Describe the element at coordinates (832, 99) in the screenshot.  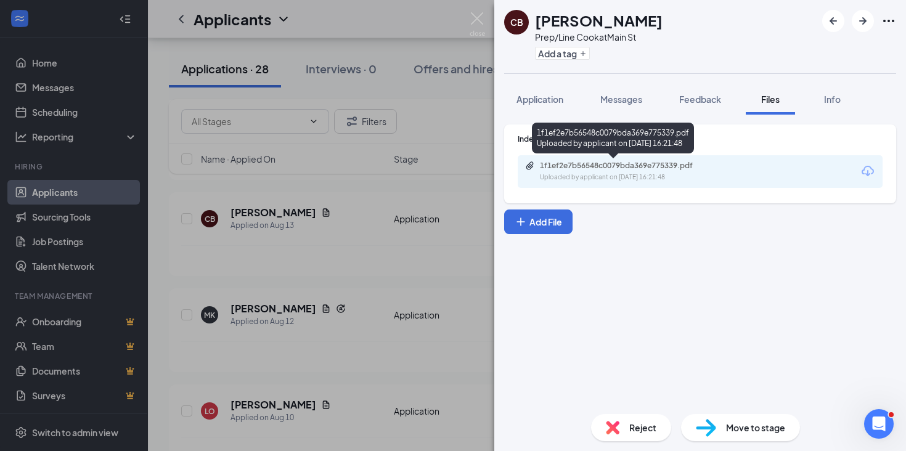
I see `span: Info` at that location.